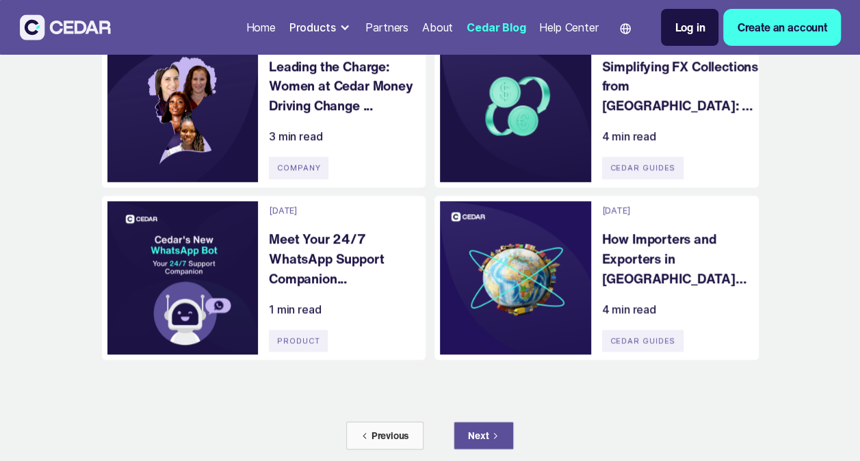 This screenshot has width=860, height=461. I want to click on div: company, so click(298, 168).